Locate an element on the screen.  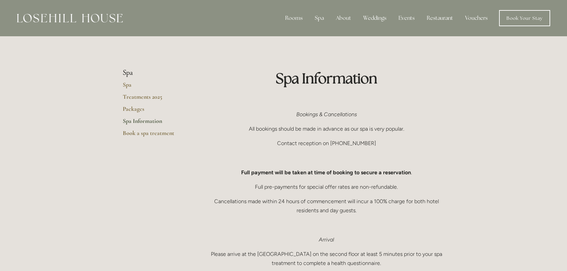
p: Cancellations made within 24 hours of commencement will incur a 100% charge for both hotel reside... is located at coordinates (326, 206).